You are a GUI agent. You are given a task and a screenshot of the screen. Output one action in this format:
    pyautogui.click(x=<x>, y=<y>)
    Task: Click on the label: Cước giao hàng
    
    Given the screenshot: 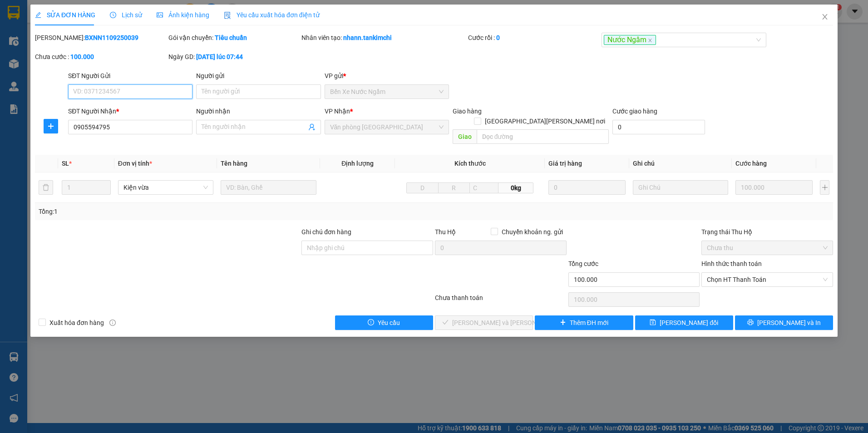 What is the action you would take?
    pyautogui.click(x=634, y=111)
    